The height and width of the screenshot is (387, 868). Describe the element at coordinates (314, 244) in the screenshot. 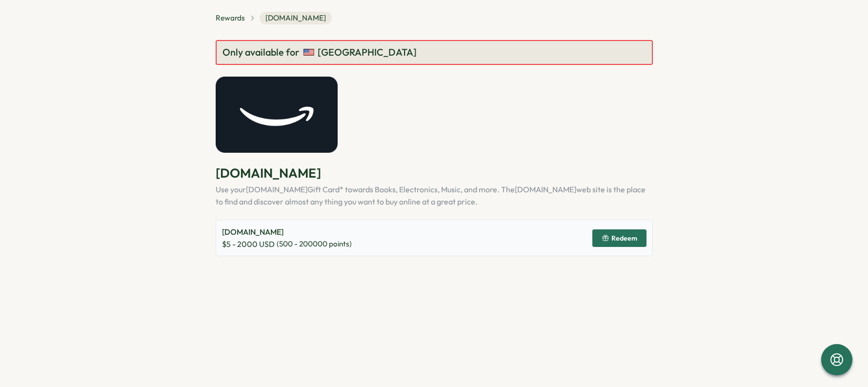

I see `span: ( 500 - 200000 points)` at that location.